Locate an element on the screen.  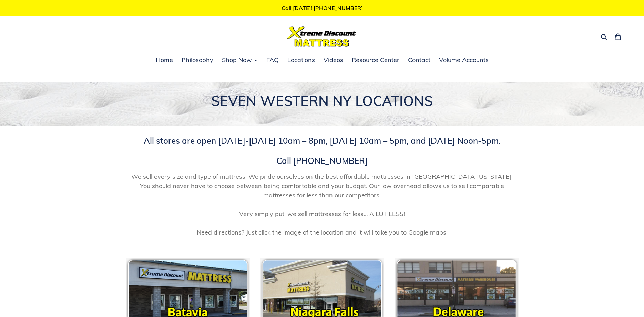
button: Shop Now is located at coordinates (240, 60).